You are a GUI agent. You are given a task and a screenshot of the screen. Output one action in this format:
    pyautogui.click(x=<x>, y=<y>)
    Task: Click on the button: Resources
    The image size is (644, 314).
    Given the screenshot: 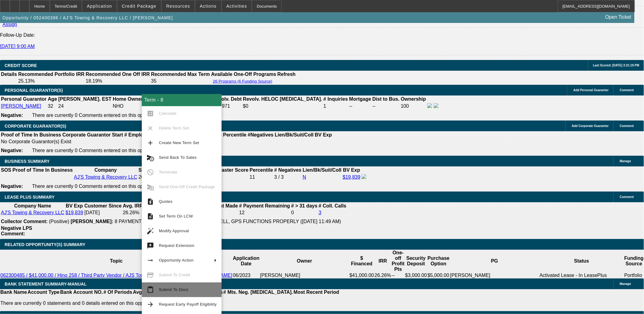 What is the action you would take?
    pyautogui.click(x=178, y=6)
    